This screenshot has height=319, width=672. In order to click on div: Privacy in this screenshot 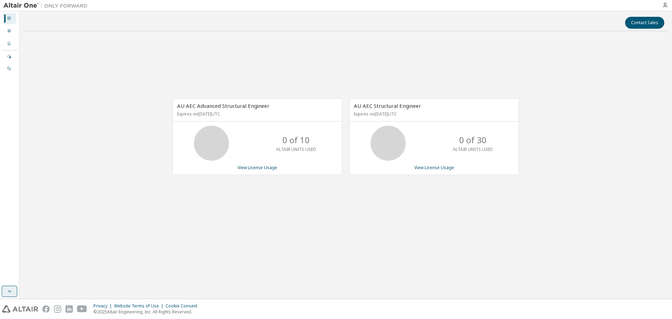, I will do `click(104, 306)`.